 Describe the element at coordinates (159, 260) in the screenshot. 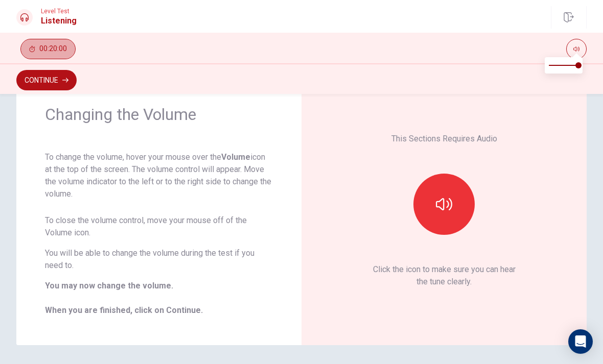

I see `p: You will be able to change the volume during the test if you need to.` at that location.